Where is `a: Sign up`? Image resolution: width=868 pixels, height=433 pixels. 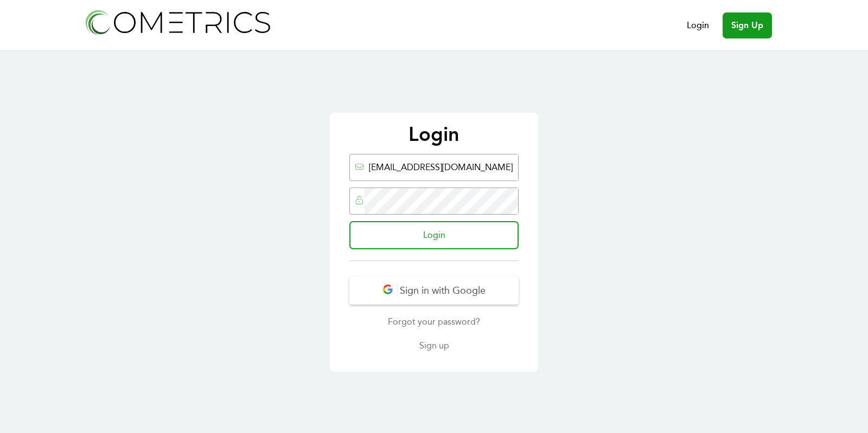 a: Sign up is located at coordinates (434, 346).